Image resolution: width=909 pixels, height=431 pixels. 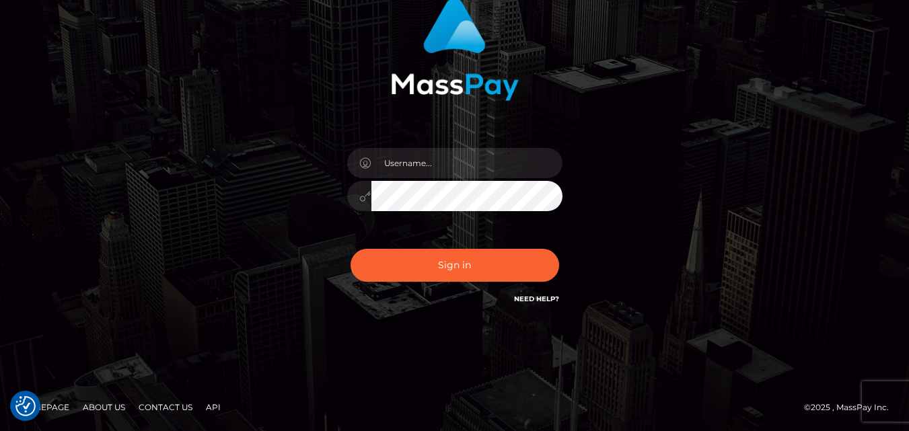 What do you see at coordinates (44, 407) in the screenshot?
I see `a: Homepage` at bounding box center [44, 407].